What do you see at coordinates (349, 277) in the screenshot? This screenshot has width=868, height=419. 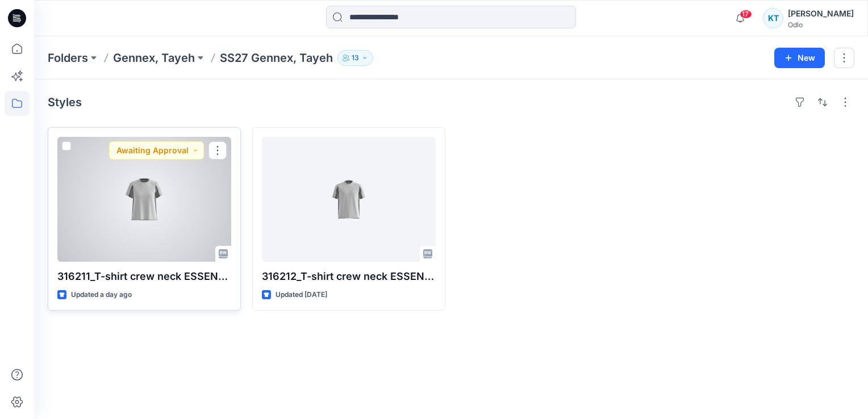 I see `p: 316212_T-shirt crew neck ESSENTIAL LINENCOOL_EP_YPT` at bounding box center [349, 277].